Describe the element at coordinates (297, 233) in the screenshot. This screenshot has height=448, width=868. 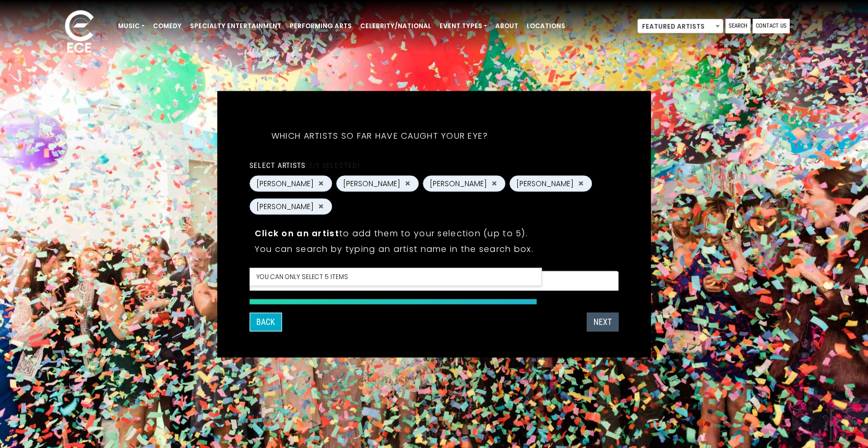
I see `strong: Click on an artist` at that location.